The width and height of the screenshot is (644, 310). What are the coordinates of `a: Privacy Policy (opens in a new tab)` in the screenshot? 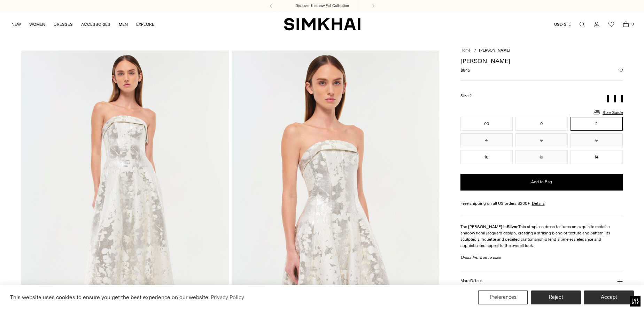 It's located at (228, 297).